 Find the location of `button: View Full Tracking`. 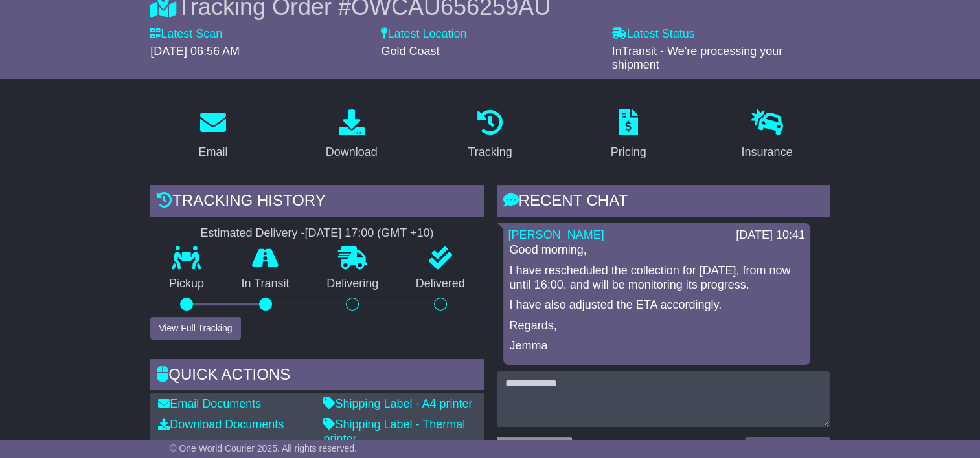

button: View Full Tracking is located at coordinates (195, 328).